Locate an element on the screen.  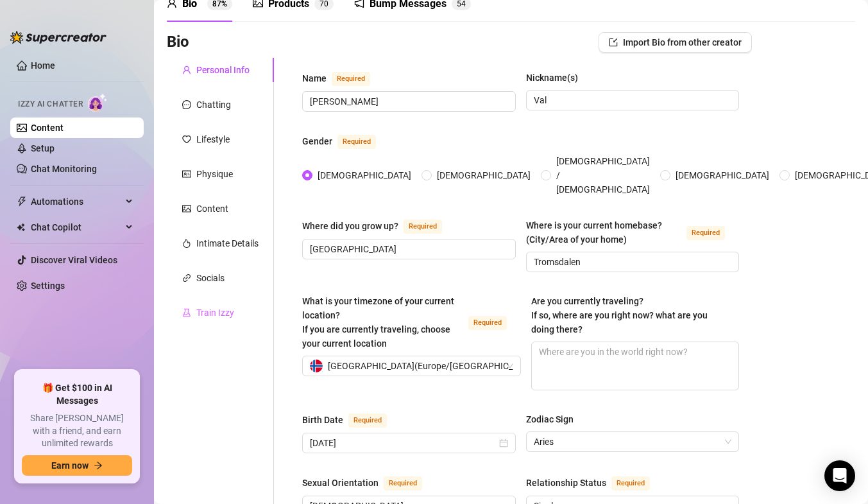
a: Setup is located at coordinates (42, 148).